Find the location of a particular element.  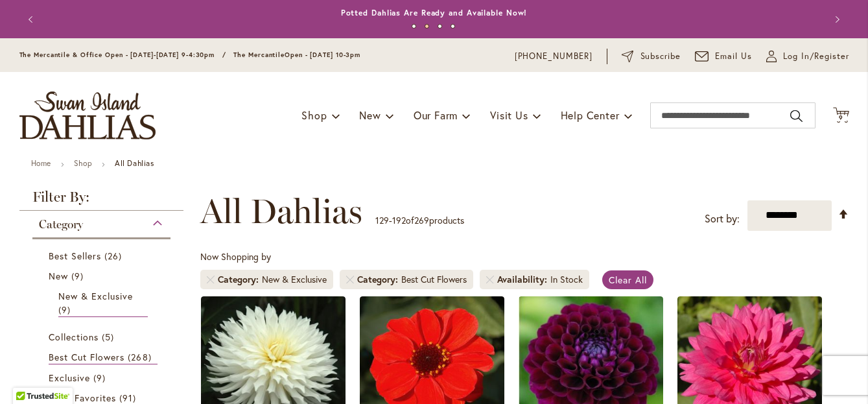

a: Remove Category Best Cut Flowers is located at coordinates (350, 279).